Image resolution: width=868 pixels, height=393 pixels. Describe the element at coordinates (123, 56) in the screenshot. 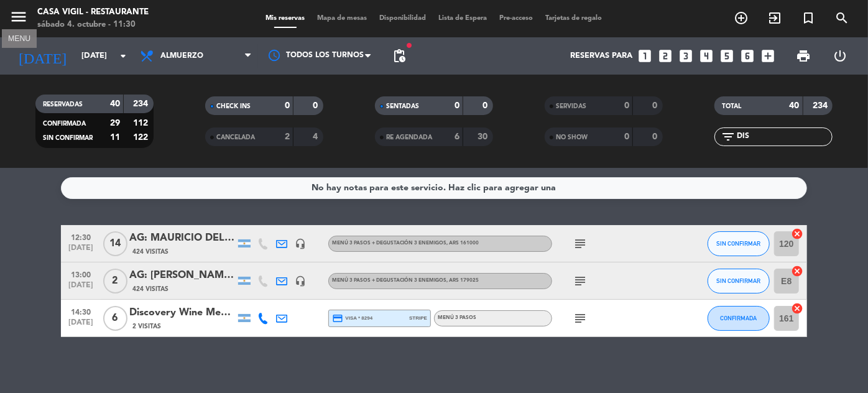

I see `i: arrow_drop_down` at that location.